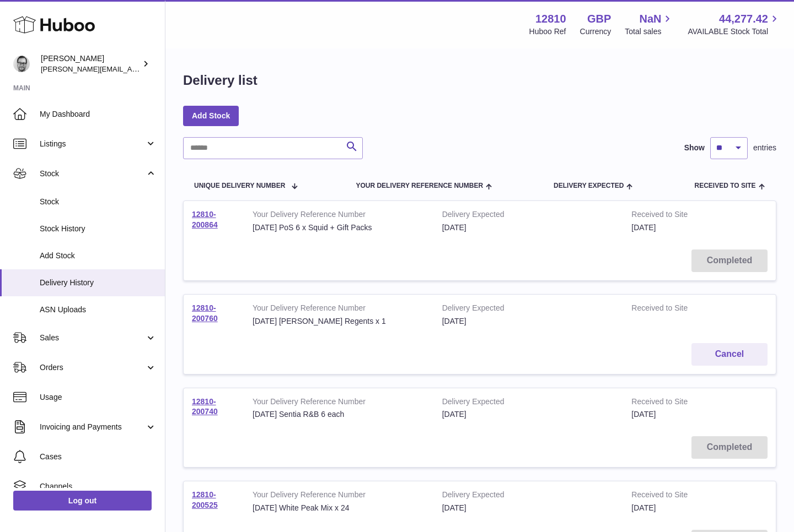 The image size is (794, 532). I want to click on span: Usage, so click(98, 397).